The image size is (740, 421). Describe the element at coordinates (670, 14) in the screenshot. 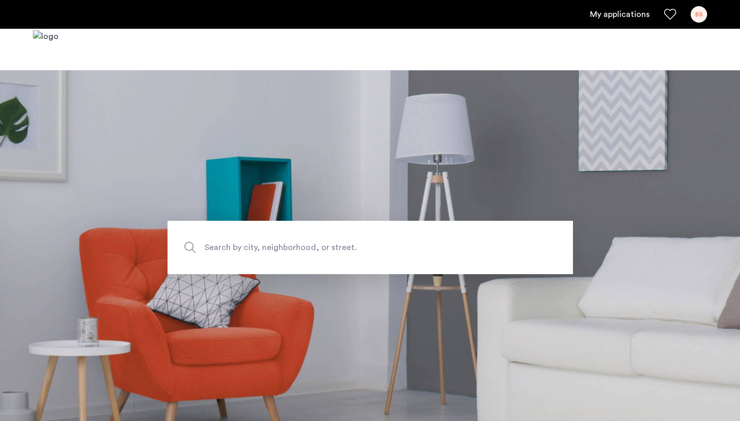

I see `a: Favorites` at that location.